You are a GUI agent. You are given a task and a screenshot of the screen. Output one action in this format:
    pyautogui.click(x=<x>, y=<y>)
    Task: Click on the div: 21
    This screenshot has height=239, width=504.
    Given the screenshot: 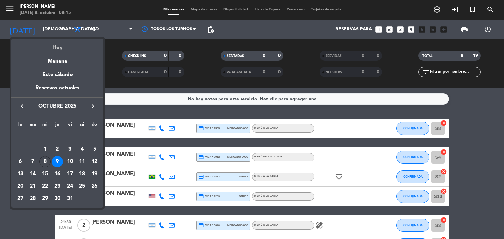 What is the action you would take?
    pyautogui.click(x=33, y=187)
    